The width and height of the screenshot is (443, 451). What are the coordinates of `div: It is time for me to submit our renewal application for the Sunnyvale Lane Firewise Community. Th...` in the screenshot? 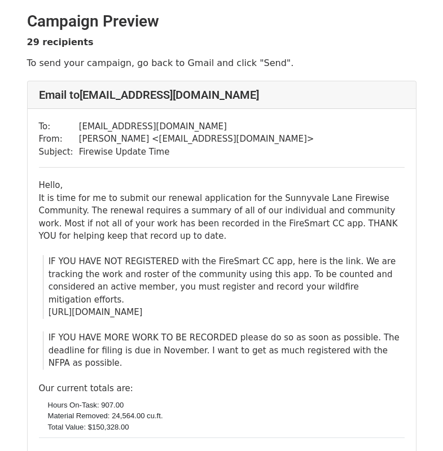 It's located at (222, 217).